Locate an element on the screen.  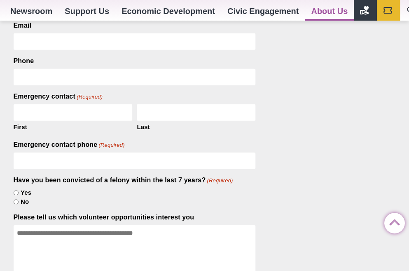
legend: Have you been convicted of a felony within the last 7 years? is located at coordinates (123, 180).